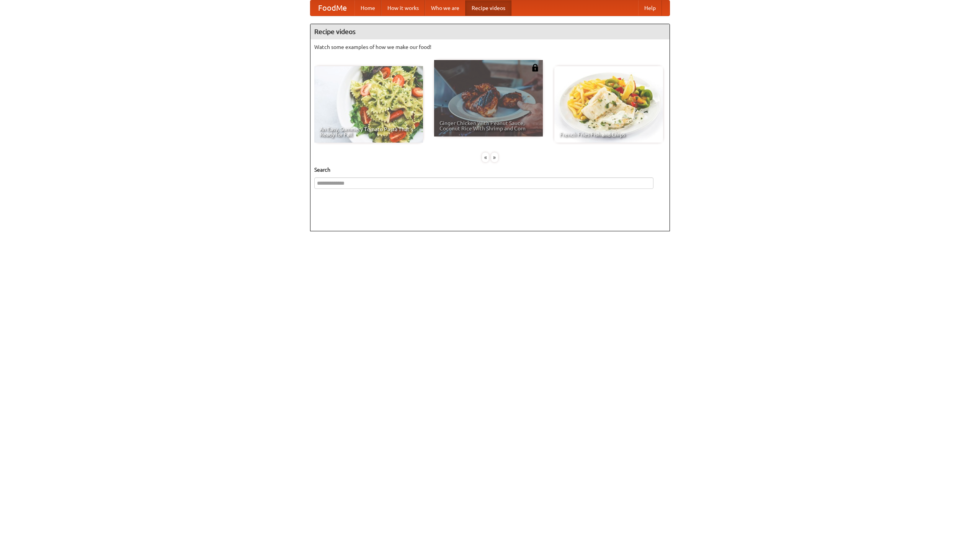 The height and width of the screenshot is (541, 980). Describe the element at coordinates (488, 8) in the screenshot. I see `a: Recipe videos` at that location.